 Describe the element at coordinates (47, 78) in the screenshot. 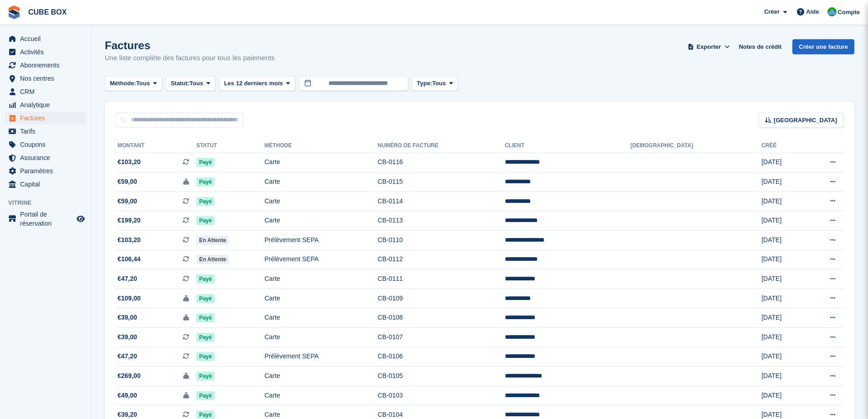

I see `span: Nos centres` at that location.